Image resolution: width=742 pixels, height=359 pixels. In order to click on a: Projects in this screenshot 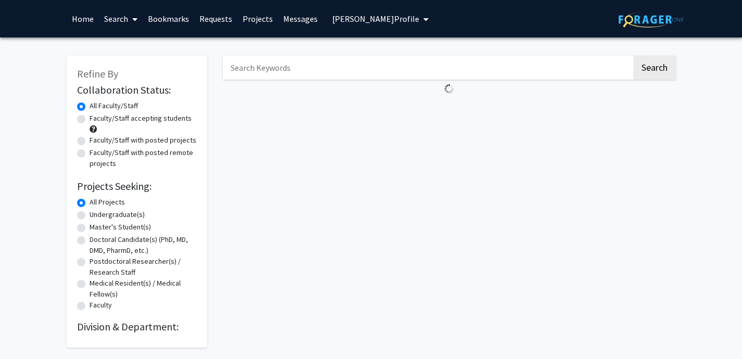, I will do `click(258, 19)`.